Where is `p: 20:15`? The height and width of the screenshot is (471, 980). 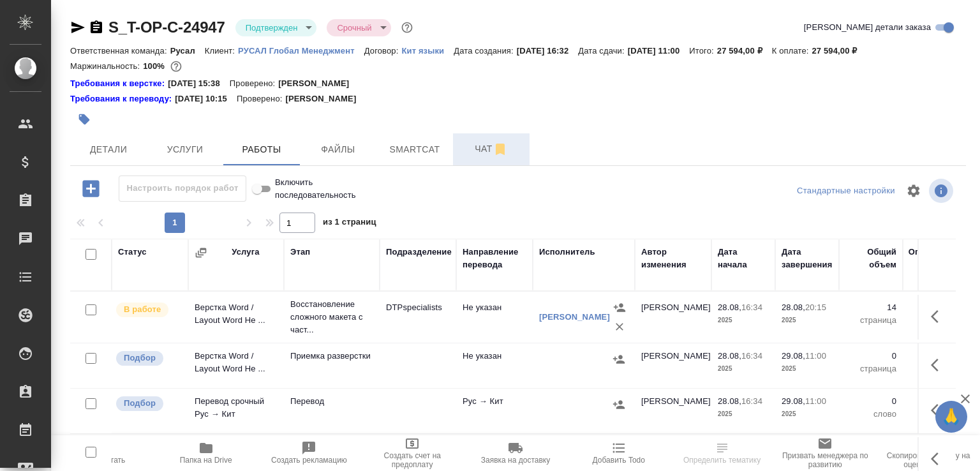
p: 20:15 is located at coordinates (815, 307).